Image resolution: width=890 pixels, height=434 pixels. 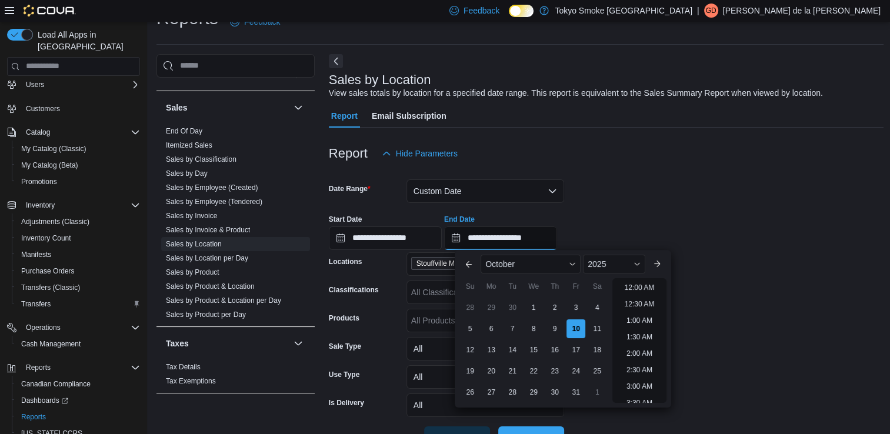 I want to click on button: Promotions, so click(x=78, y=182).